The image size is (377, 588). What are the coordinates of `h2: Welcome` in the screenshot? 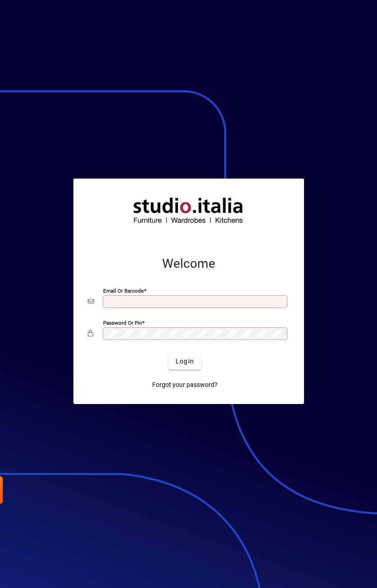 It's located at (189, 264).